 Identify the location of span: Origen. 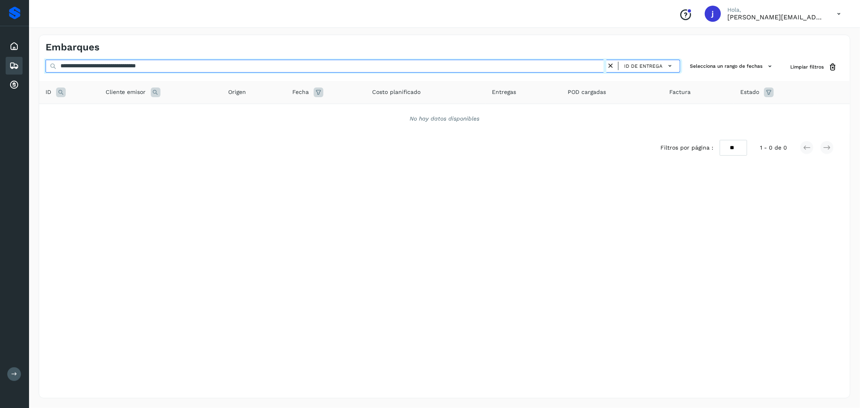
(237, 92).